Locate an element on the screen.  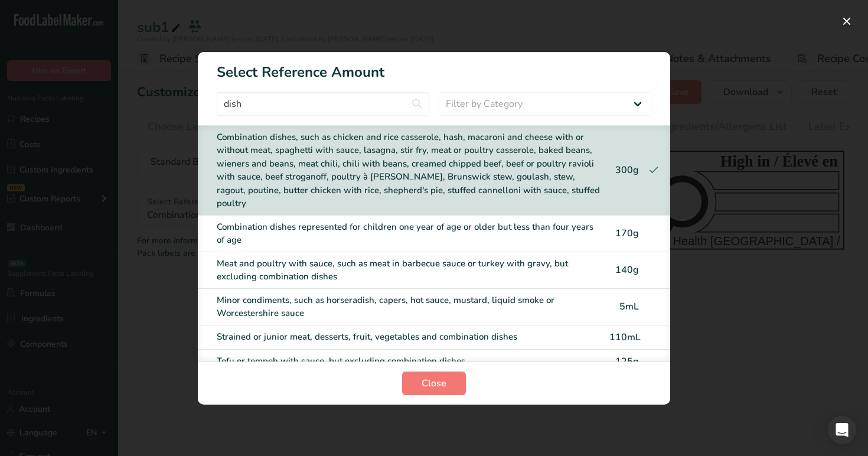
span: 140g is located at coordinates (627, 270).